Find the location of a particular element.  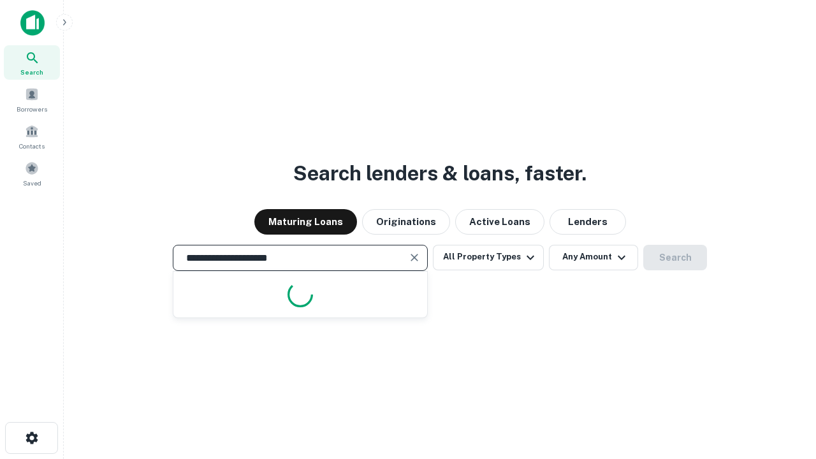

button: Originations is located at coordinates (406, 222).